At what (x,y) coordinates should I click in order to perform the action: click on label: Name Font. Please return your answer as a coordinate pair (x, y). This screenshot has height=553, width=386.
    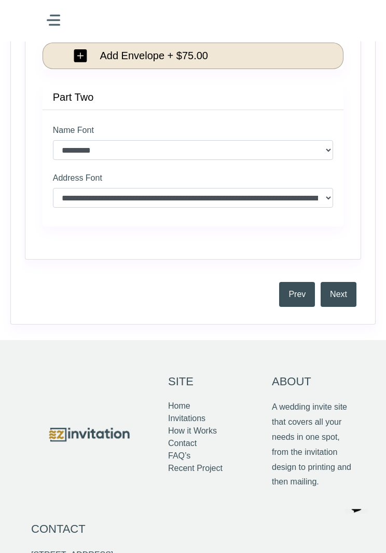
    Looking at the image, I should click on (193, 131).